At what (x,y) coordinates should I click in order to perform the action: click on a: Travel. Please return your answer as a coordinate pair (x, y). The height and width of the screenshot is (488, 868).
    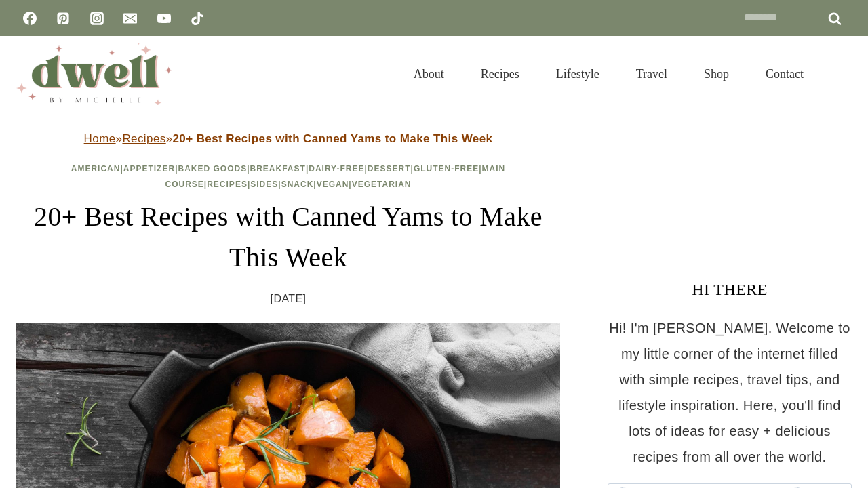
    Looking at the image, I should click on (652, 74).